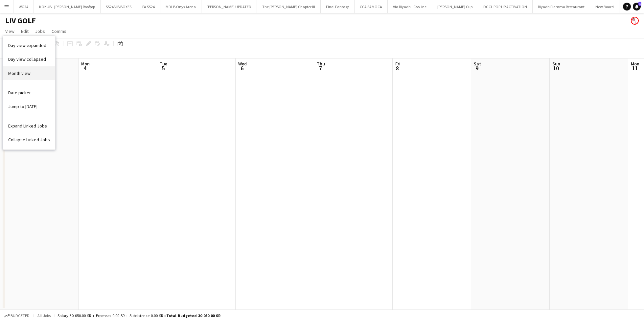 Image resolution: width=644 pixels, height=321 pixels. What do you see at coordinates (181, 7) in the screenshot?
I see `button: MDLB Onyx Arena` at bounding box center [181, 7].